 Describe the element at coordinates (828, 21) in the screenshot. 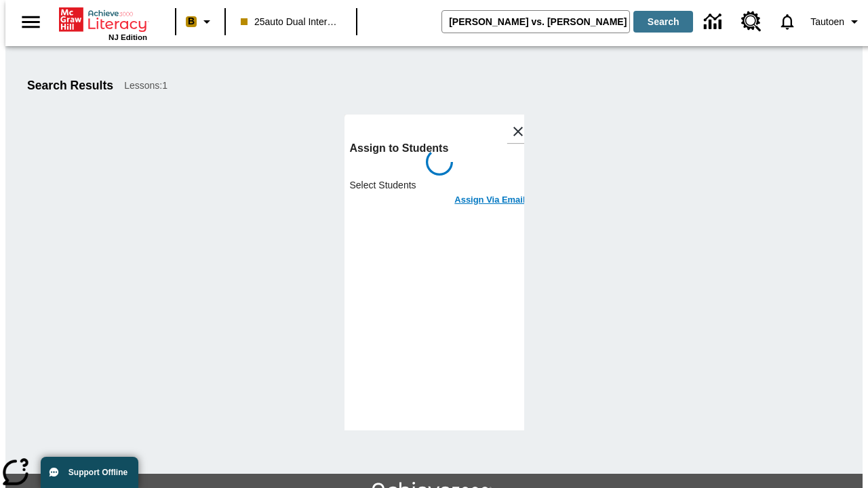

I see `span: Tautoen` at that location.